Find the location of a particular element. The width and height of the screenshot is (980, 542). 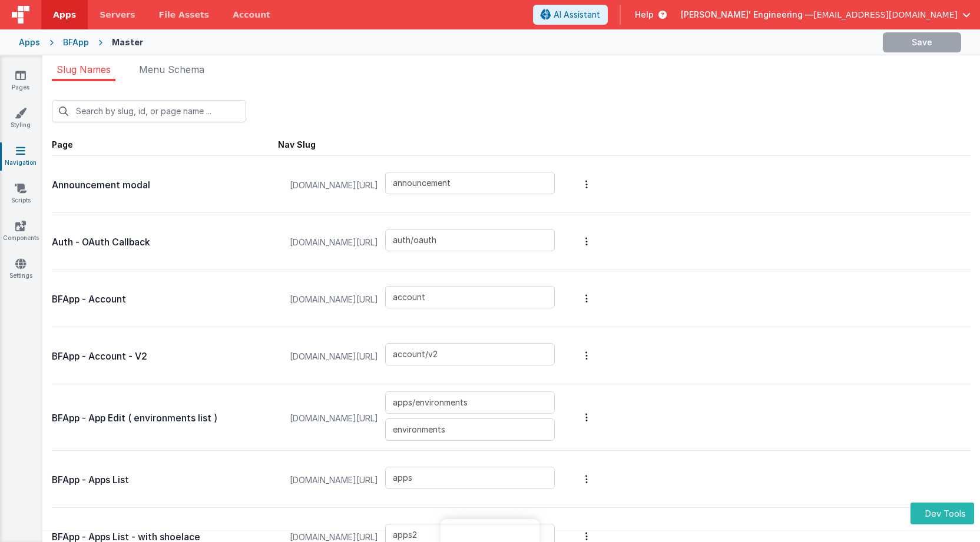

span: AI Assistant is located at coordinates (576, 14).